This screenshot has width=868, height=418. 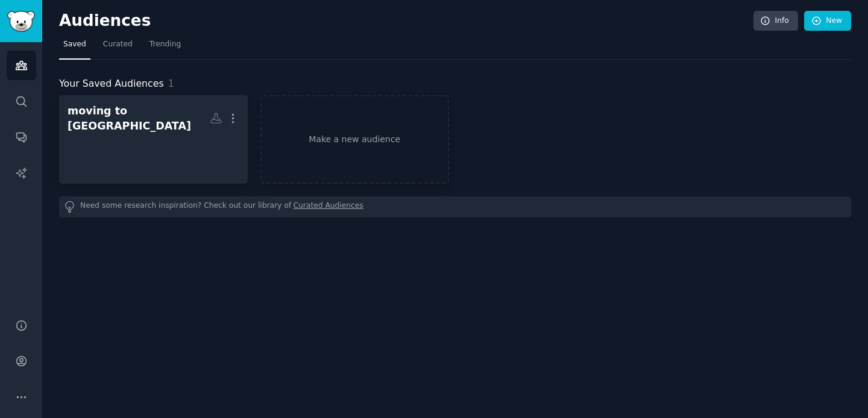 I want to click on span: Trending, so click(x=165, y=45).